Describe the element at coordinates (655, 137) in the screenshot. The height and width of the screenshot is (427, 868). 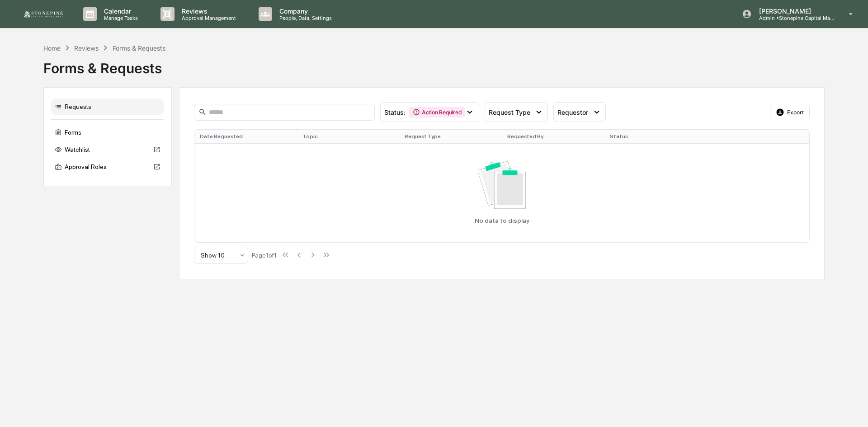
I see `th: Status` at that location.